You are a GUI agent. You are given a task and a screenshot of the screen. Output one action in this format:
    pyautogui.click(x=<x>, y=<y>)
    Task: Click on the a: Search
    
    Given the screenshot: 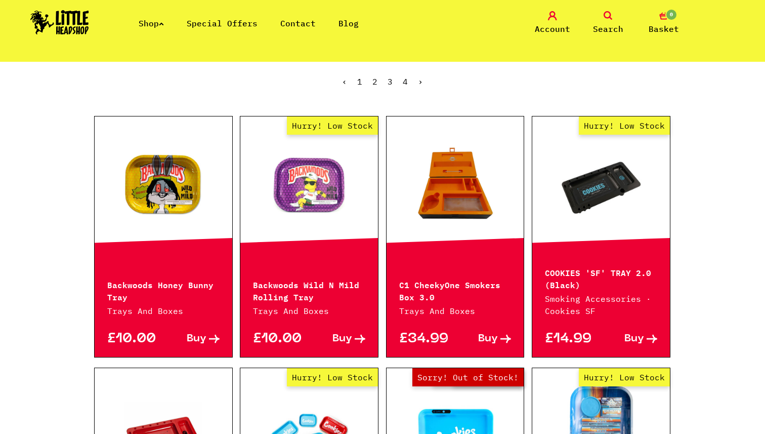 What is the action you would take?
    pyautogui.click(x=608, y=23)
    